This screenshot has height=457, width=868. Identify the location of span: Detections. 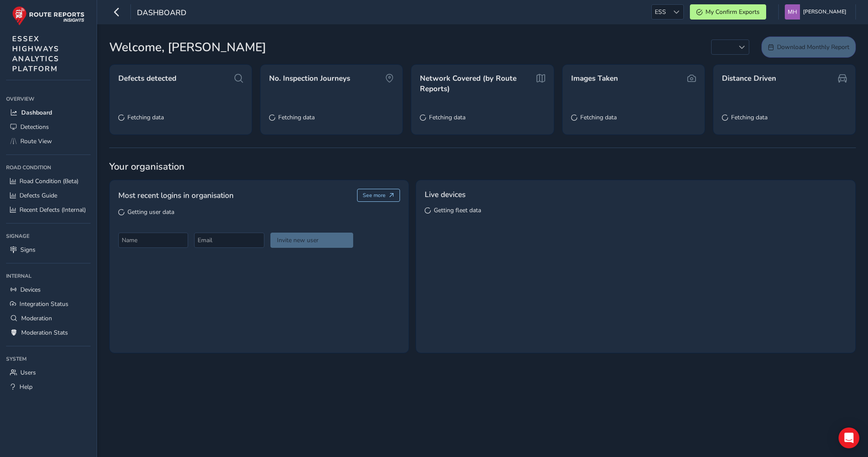
(35, 127).